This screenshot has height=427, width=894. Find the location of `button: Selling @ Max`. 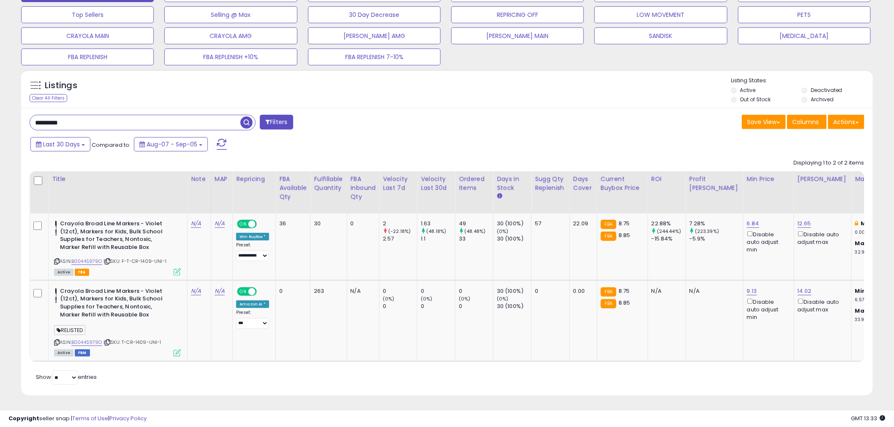

button: Selling @ Max is located at coordinates (231, 15).